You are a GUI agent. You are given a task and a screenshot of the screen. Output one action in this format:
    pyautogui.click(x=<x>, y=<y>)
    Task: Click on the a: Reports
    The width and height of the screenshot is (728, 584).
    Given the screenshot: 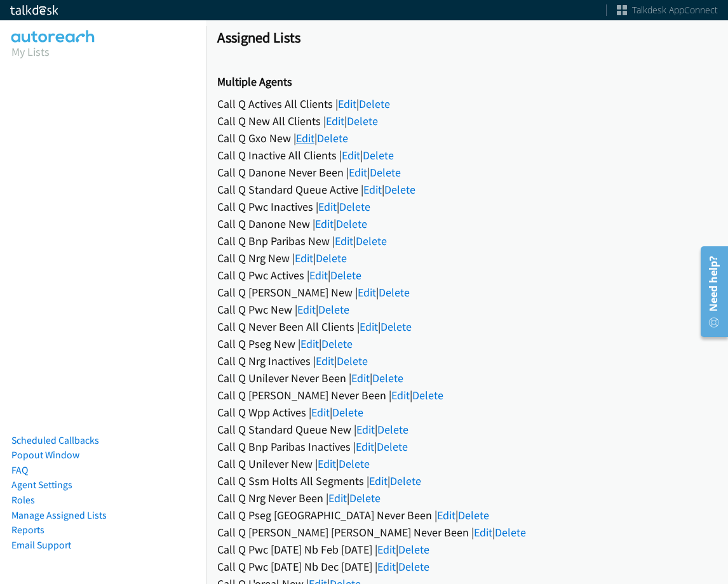 What is the action you would take?
    pyautogui.click(x=28, y=529)
    